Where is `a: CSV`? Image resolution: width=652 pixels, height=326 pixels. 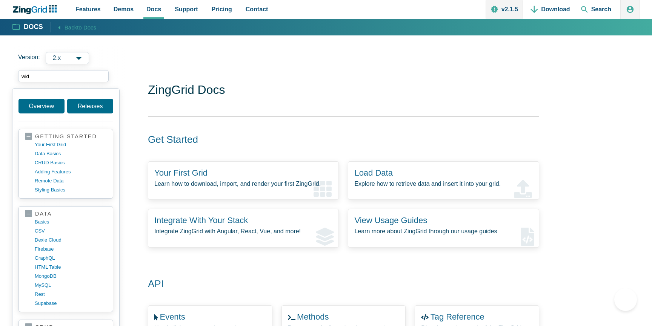
a: CSV is located at coordinates (71, 231).